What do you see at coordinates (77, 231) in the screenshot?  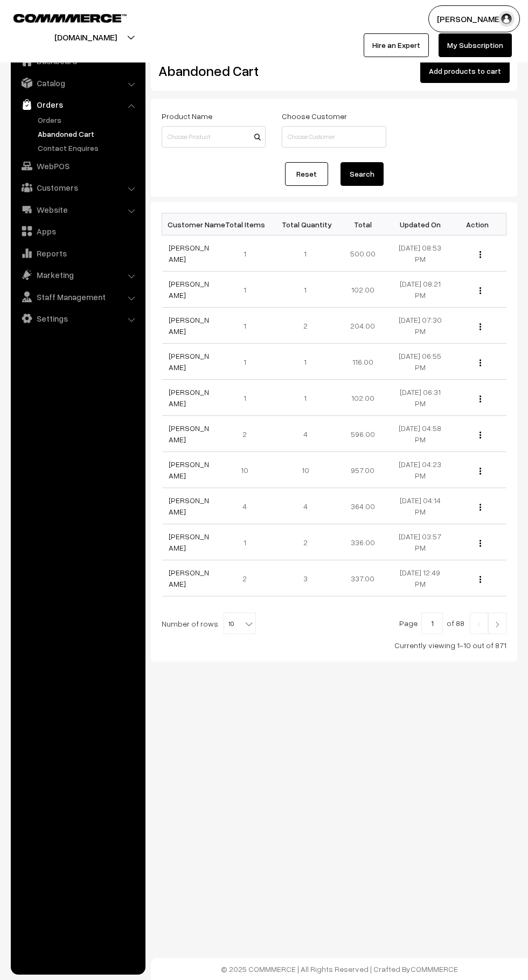 I see `a: Apps` at bounding box center [77, 231].